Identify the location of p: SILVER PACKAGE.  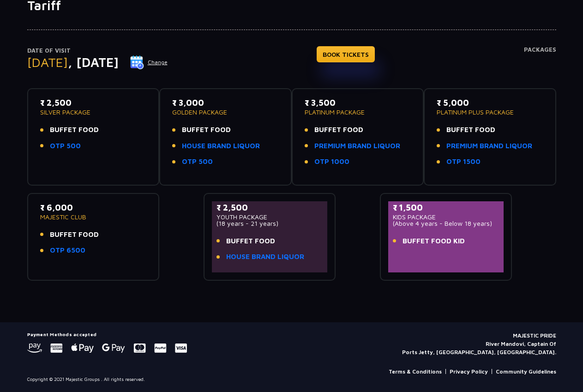
(93, 112).